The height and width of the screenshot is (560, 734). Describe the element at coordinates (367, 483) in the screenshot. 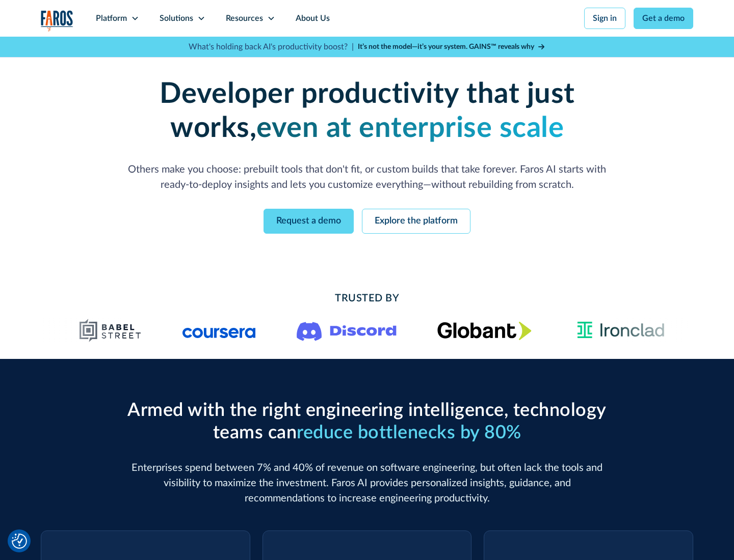

I see `p: Enterprises spend between 7% and 40% of revenue on software engineering, but often lack the tools...` at that location.